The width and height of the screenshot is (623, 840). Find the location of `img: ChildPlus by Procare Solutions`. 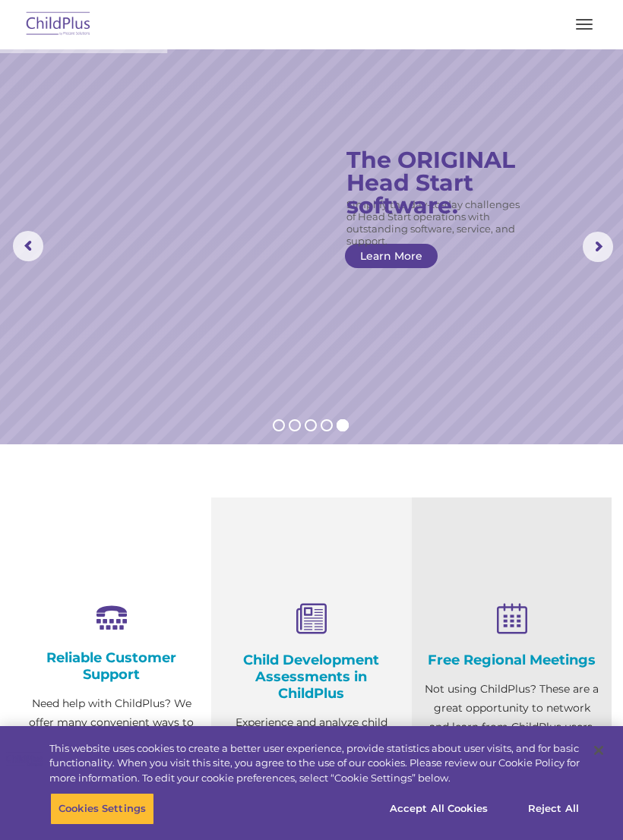

img: ChildPlus by Procare Solutions is located at coordinates (58, 25).